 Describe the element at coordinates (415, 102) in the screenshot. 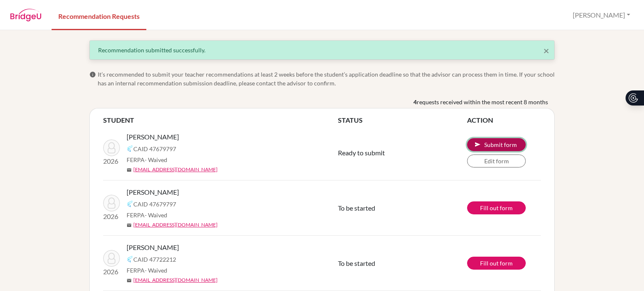

I see `b: 4` at that location.